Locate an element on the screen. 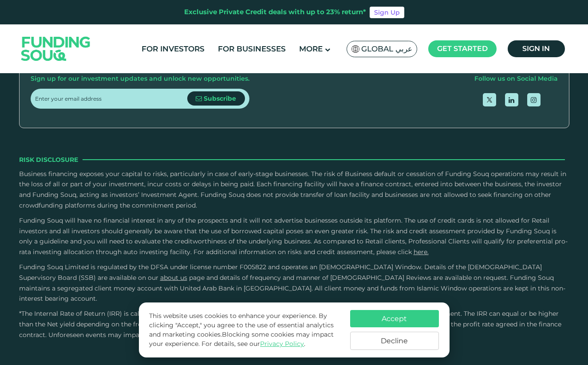 The width and height of the screenshot is (588, 365). a: About Us is located at coordinates (174, 278).